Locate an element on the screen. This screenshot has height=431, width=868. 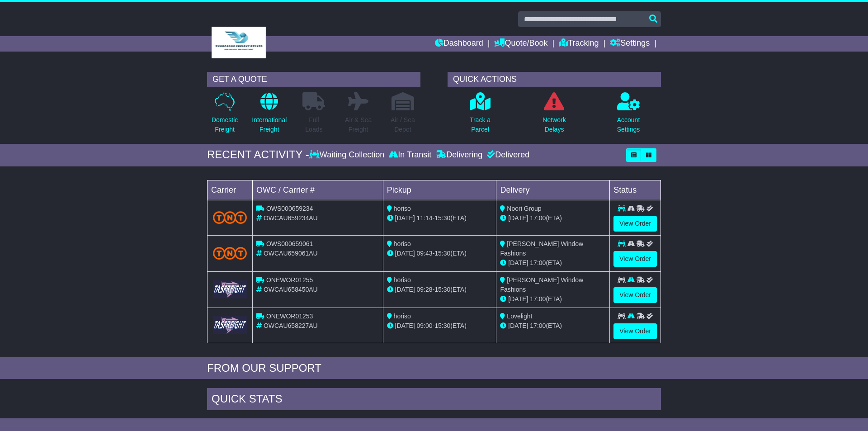
span: ONEWOR01255 is located at coordinates (289, 280).